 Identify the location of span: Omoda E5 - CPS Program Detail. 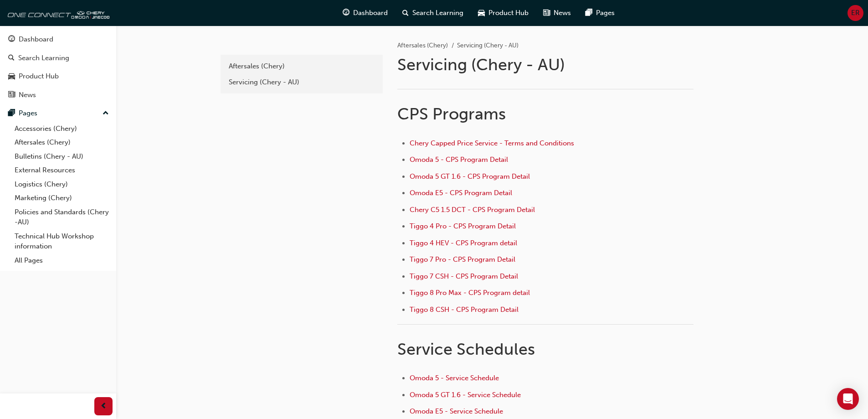
(460, 193).